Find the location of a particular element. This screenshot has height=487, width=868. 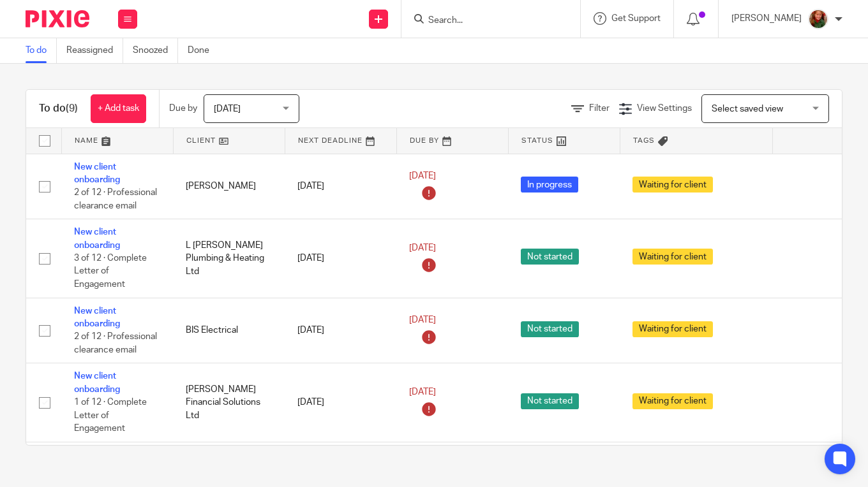

span: In progress is located at coordinates (549, 184).